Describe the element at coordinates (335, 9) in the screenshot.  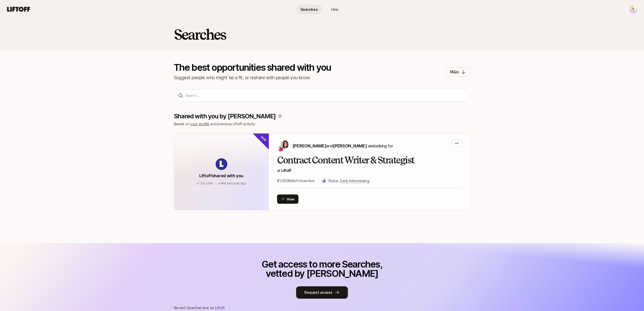
I see `span: Hire` at that location.